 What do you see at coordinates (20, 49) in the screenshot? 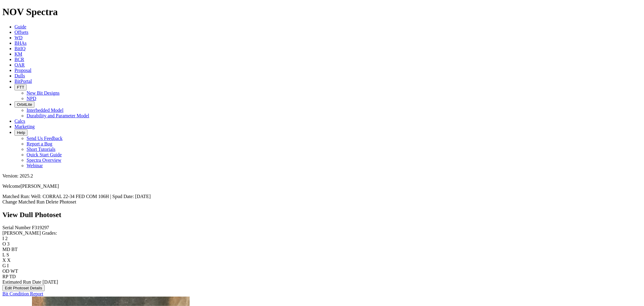
I see `a: BitIQ` at bounding box center [20, 49].